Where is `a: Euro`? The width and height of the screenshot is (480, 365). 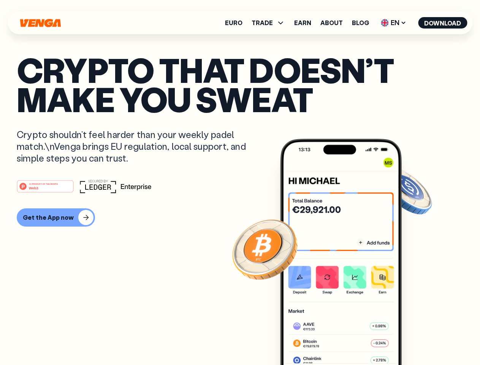
a: Euro is located at coordinates (234, 23).